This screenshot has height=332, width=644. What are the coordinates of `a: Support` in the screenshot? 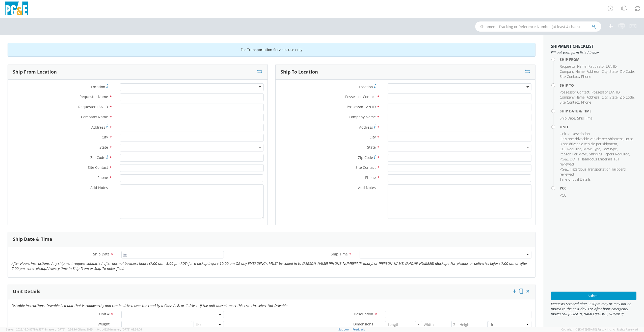 It's located at (344, 329).